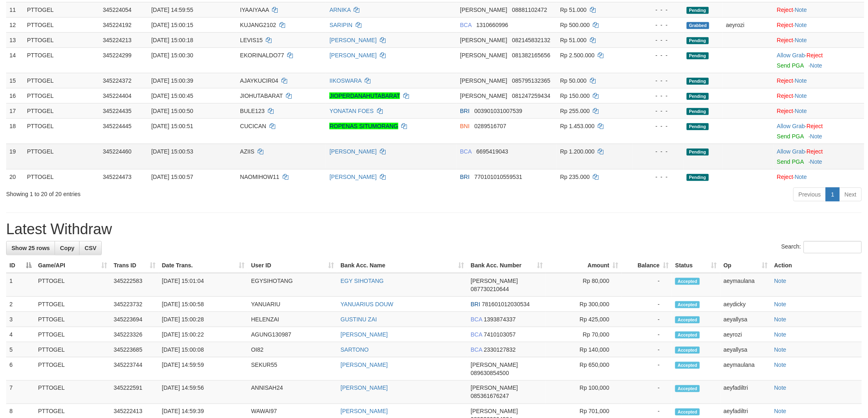 This screenshot has width=868, height=418. Describe the element at coordinates (134, 369) in the screenshot. I see `td: 345223744` at that location.